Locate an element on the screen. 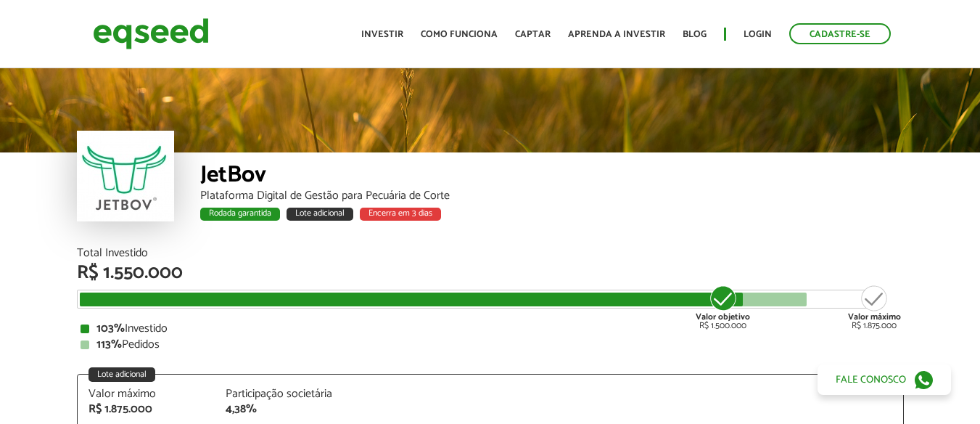  div: Plataforma Digital de Gestão para Pecuária de Corte is located at coordinates (552, 196).